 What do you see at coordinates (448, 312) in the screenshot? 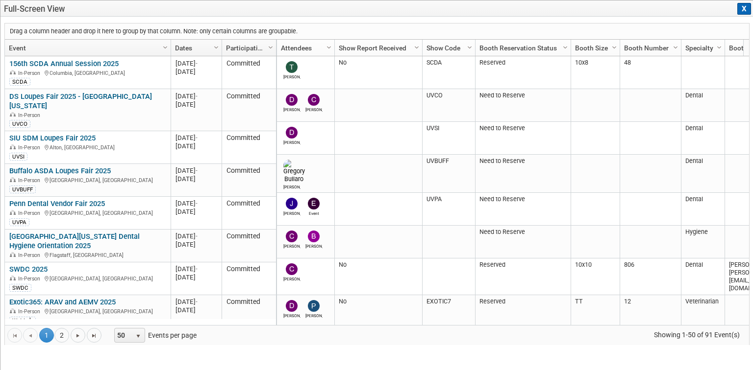
I see `td: EXOTIC7` at bounding box center [448, 312].